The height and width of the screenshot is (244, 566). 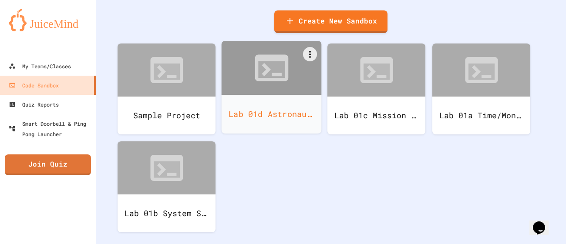 I want to click on a: Lab 01b System Status, so click(x=166, y=187).